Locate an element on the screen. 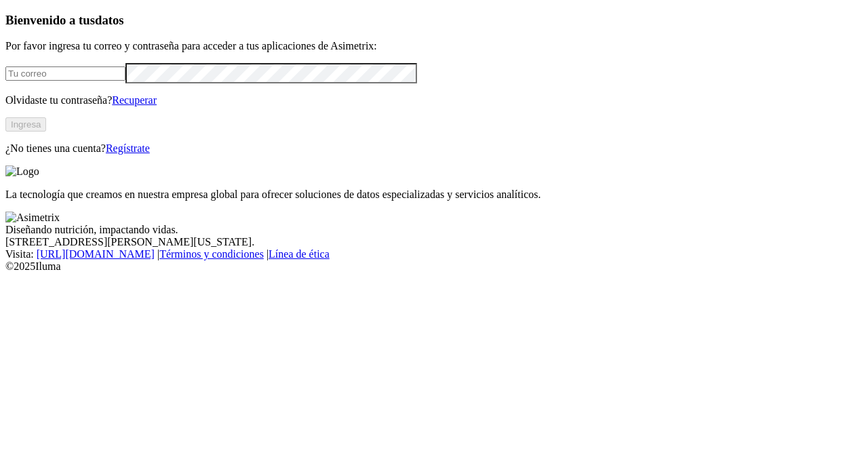 The height and width of the screenshot is (451, 868). img: Logo is located at coordinates (23, 171).